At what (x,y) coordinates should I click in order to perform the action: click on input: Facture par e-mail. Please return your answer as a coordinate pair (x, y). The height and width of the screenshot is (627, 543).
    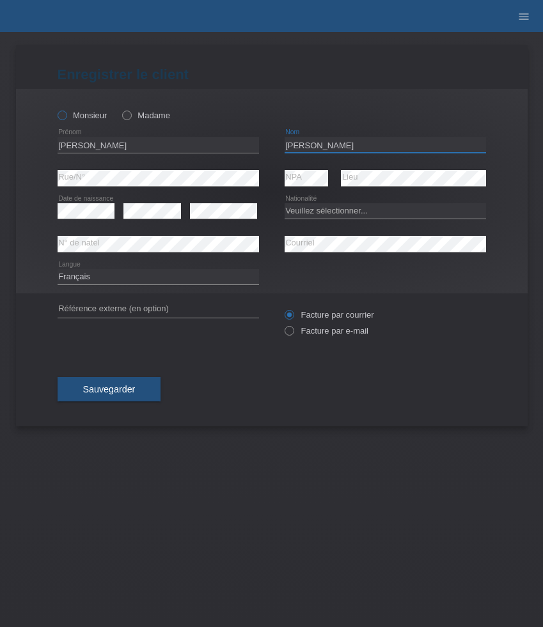
    Looking at the image, I should click on (288, 334).